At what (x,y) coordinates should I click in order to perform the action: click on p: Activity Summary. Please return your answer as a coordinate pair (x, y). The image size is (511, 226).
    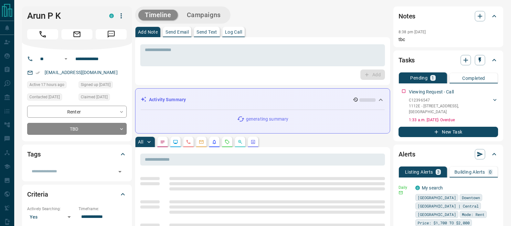
    Looking at the image, I should click on (167, 99).